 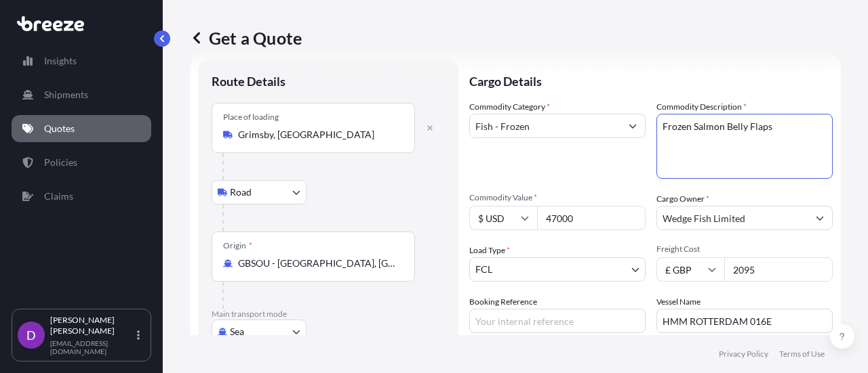 What do you see at coordinates (558, 198) in the screenshot?
I see `span: Commodity Value` at bounding box center [558, 198].